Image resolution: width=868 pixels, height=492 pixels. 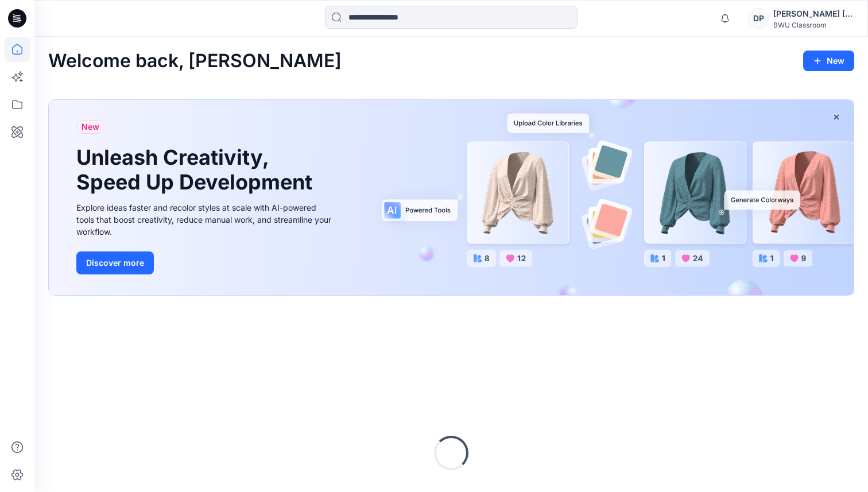 I want to click on a: Discover more, so click(x=205, y=263).